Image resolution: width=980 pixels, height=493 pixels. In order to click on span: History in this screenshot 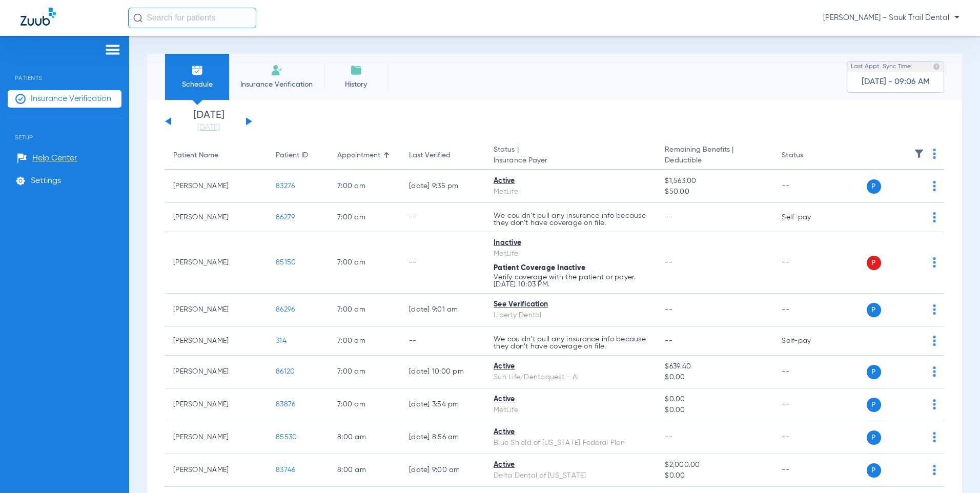, I will do `click(355, 84)`.